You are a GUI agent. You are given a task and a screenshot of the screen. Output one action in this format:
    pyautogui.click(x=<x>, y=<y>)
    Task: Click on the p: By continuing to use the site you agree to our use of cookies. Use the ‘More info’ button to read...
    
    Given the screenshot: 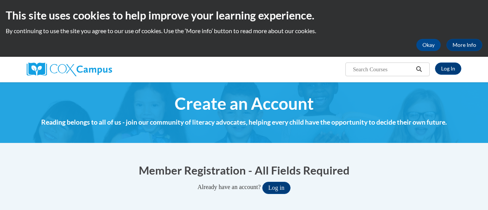 What is the action you would take?
    pyautogui.click(x=244, y=31)
    